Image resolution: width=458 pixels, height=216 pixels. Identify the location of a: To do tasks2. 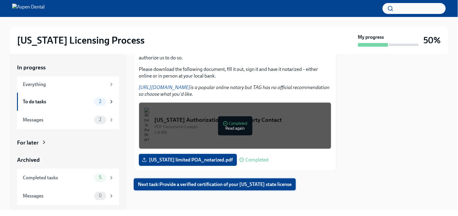
(68, 102).